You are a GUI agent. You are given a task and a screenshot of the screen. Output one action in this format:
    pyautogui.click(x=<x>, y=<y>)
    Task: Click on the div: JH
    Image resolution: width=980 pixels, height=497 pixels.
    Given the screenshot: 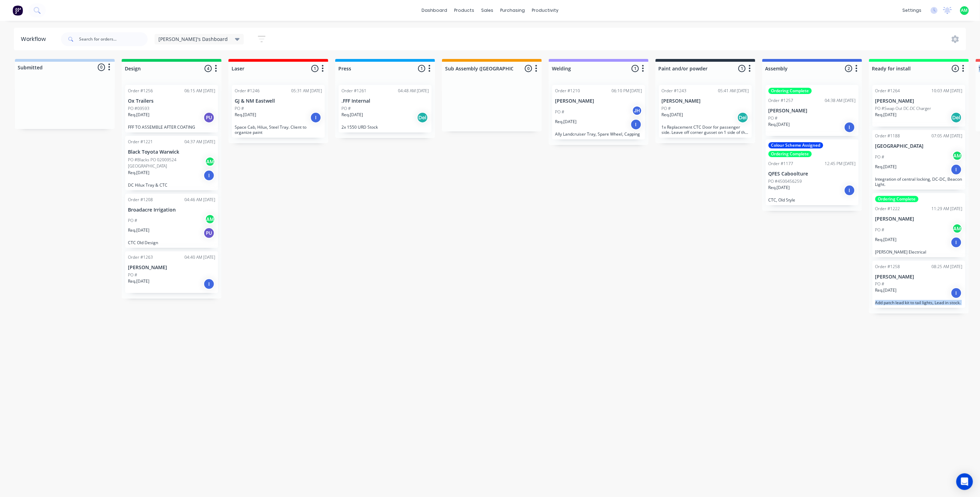 What is the action you would take?
    pyautogui.click(x=638, y=111)
    